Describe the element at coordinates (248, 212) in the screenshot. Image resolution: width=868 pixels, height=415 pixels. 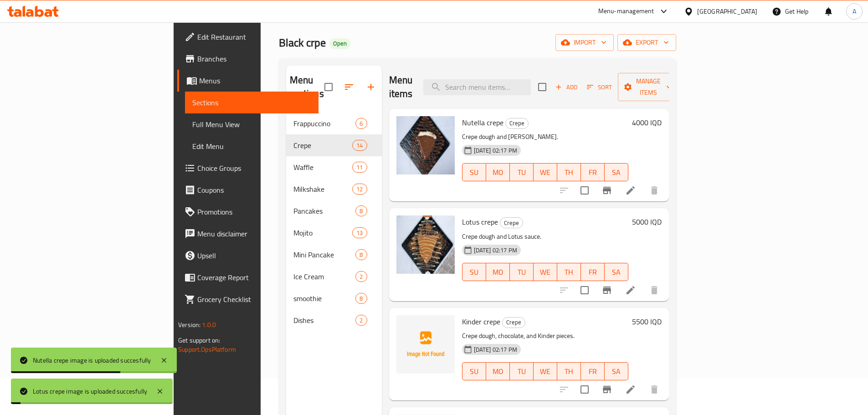
I see `a: Promotions` at that location.